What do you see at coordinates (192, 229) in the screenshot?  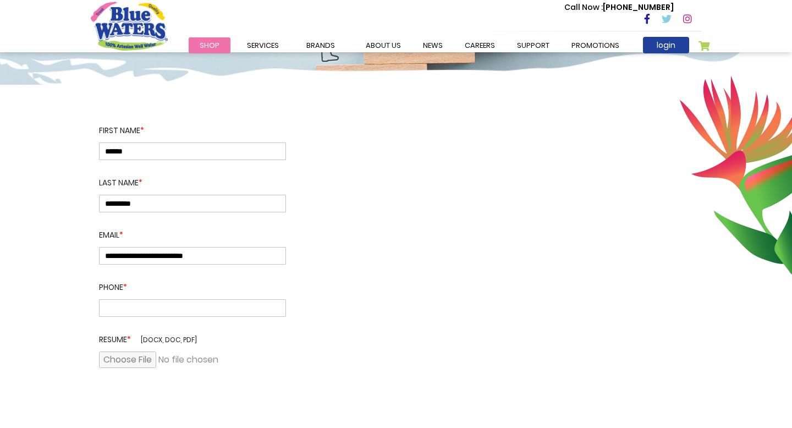 I see `label: Email` at bounding box center [192, 229].